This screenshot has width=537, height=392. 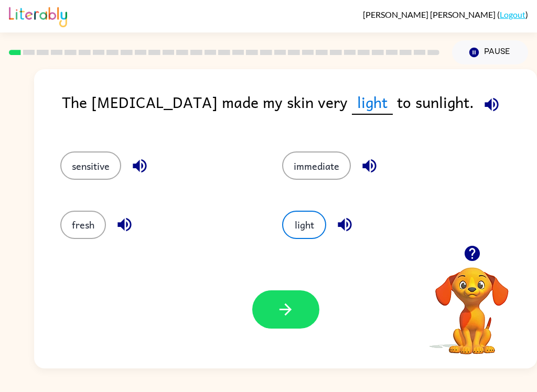 What do you see at coordinates (91, 166) in the screenshot?
I see `button: sensitive` at bounding box center [91, 166].